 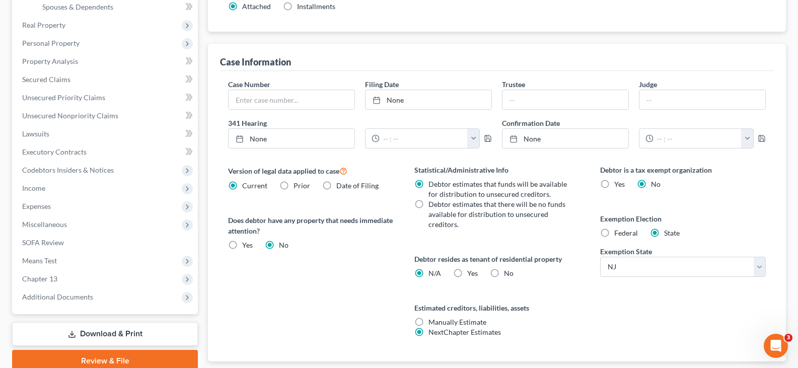 I want to click on span: Real Property, so click(x=44, y=25).